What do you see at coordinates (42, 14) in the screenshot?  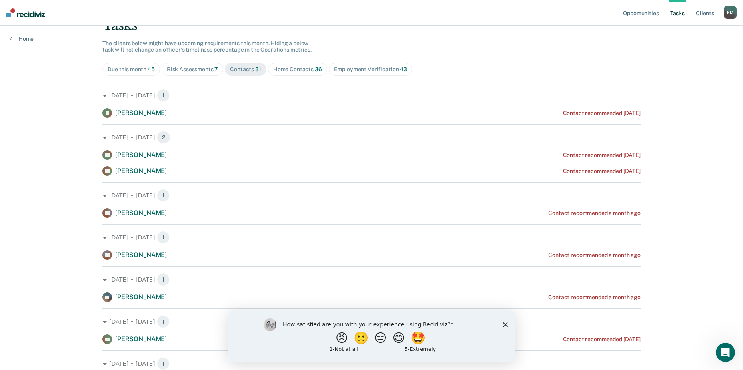 I see `img: Profile image for Kim` at bounding box center [42, 14].